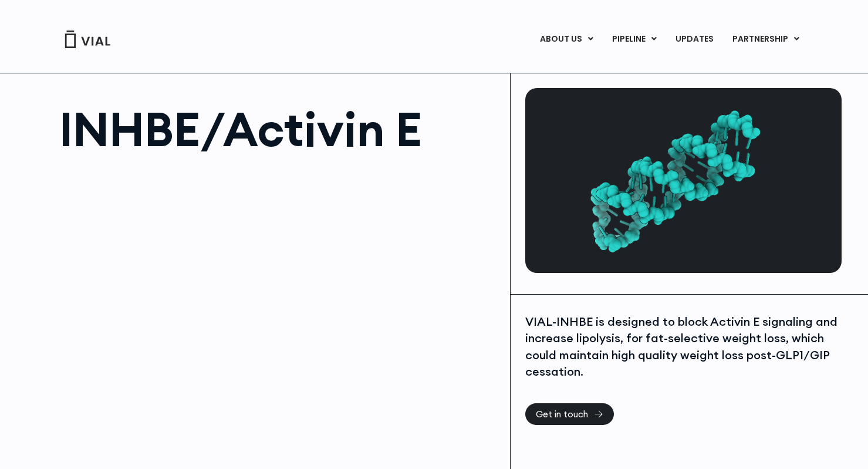 The height and width of the screenshot is (469, 868). What do you see at coordinates (87, 40) in the screenshot?
I see `img: Vial Logo` at bounding box center [87, 40].